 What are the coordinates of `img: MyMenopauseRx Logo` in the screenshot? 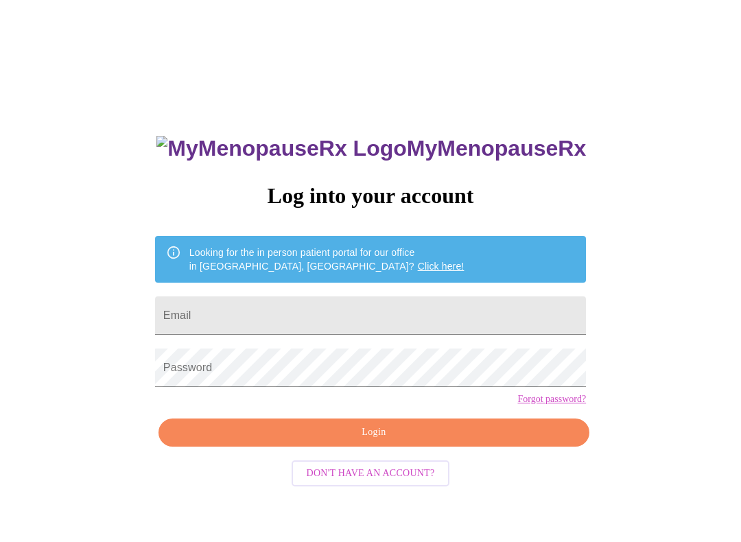 It's located at (281, 148).